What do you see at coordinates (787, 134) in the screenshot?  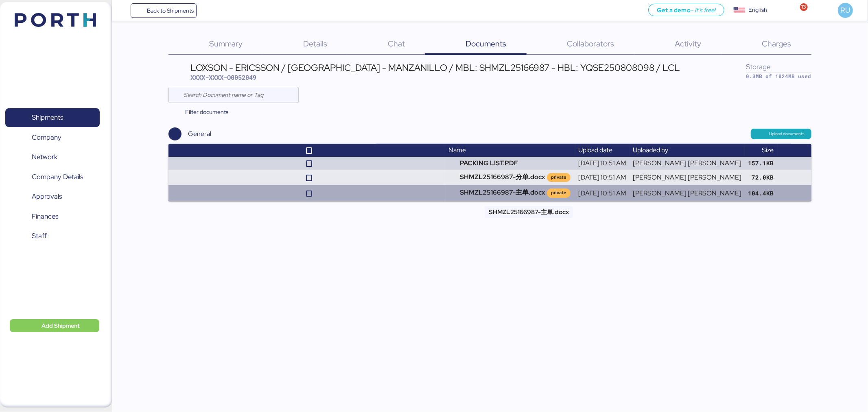 I see `span: Upload documents` at bounding box center [787, 134].